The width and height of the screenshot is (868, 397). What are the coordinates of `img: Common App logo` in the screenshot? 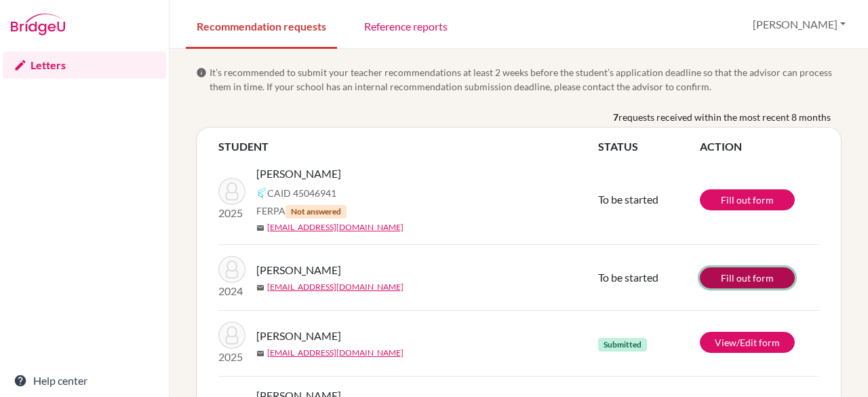 It's located at (262, 193).